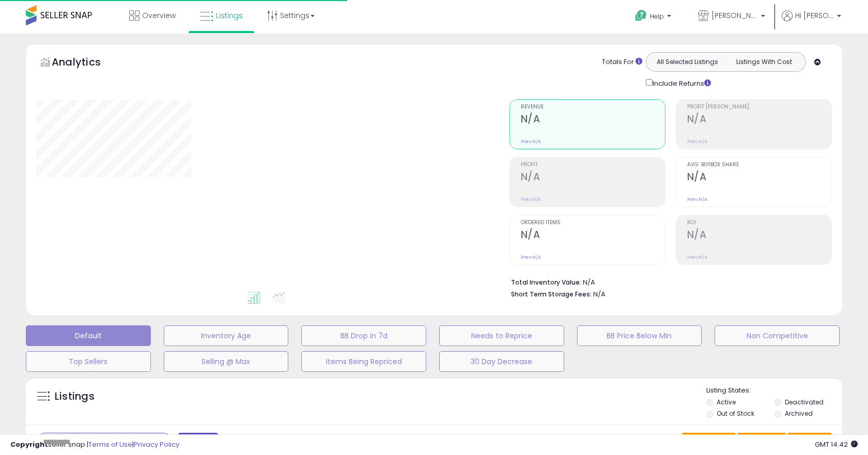 This screenshot has height=455, width=868. Describe the element at coordinates (654, 18) in the screenshot. I see `a: Help` at that location.